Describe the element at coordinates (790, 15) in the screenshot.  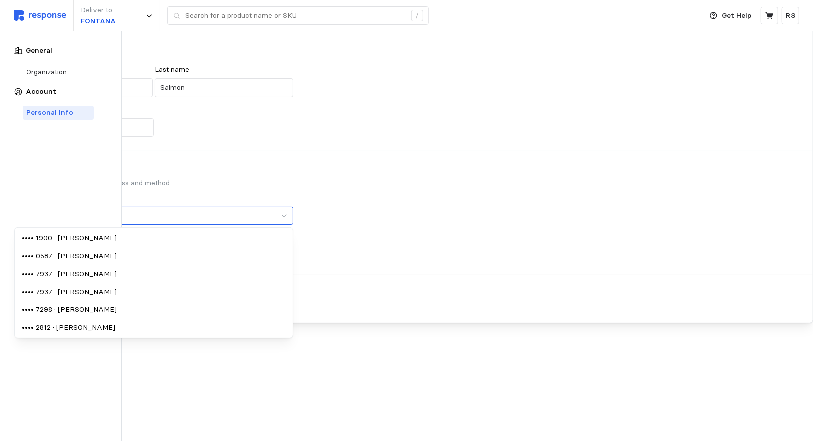
I see `button: RS` at that location.